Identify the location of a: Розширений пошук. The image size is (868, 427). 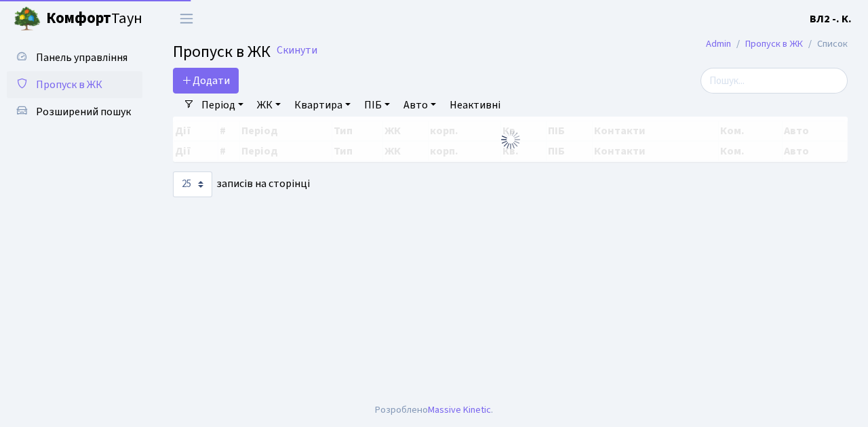
(75, 111).